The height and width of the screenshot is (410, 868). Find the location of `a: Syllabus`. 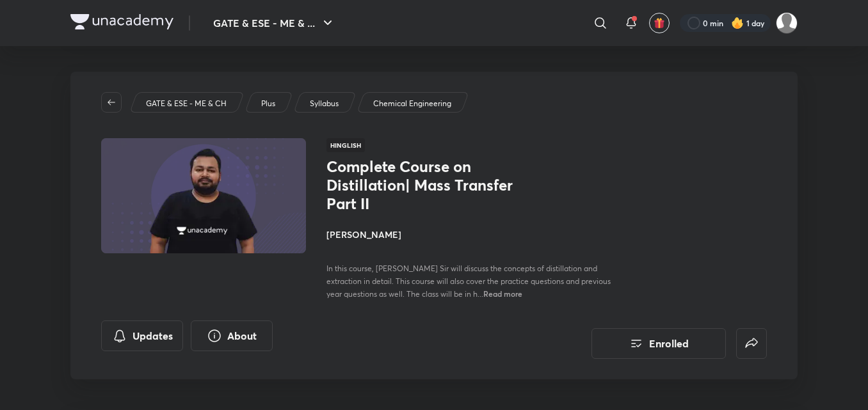

a: Syllabus is located at coordinates (325, 104).